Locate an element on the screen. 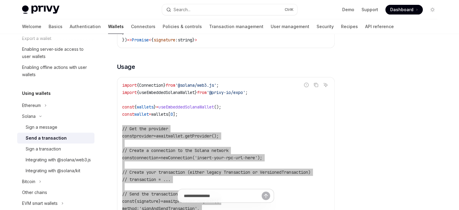 The image size is (459, 210). span: 0 is located at coordinates (172, 114).